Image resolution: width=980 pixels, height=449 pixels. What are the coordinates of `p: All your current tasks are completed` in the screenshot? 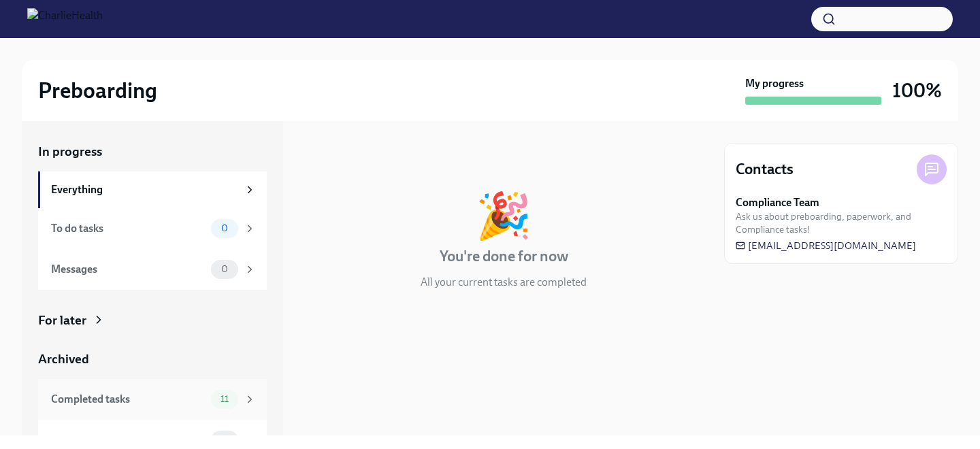 It's located at (504, 283).